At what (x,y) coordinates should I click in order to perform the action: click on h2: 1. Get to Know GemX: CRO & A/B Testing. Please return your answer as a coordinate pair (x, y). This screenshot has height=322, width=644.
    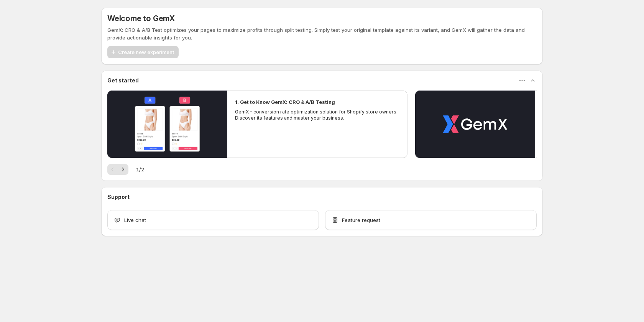
    Looking at the image, I should click on (285, 102).